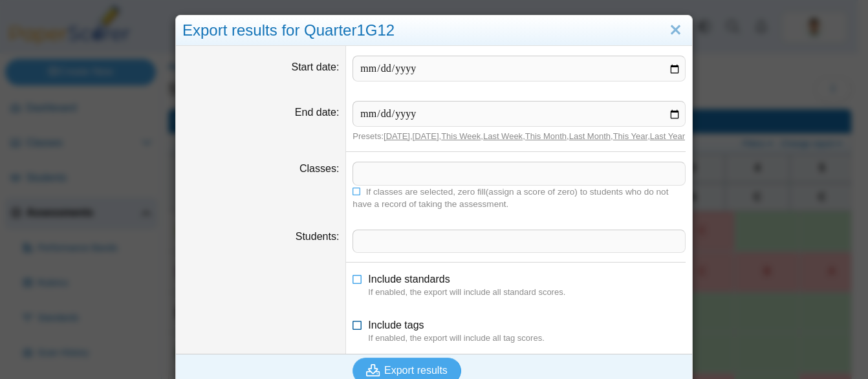 Image resolution: width=868 pixels, height=379 pixels. I want to click on label: End date, so click(317, 112).